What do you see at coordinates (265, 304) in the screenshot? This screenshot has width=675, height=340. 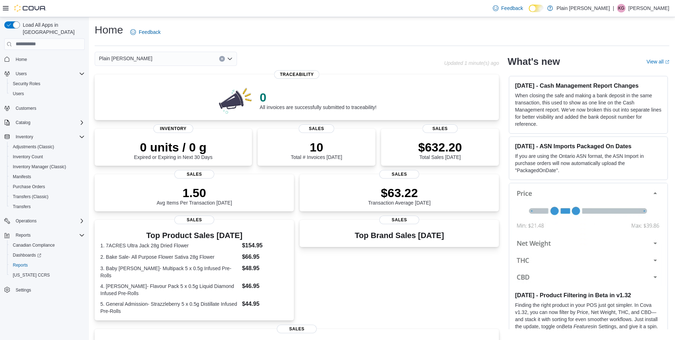 I see `dd: $44.95` at bounding box center [265, 304].